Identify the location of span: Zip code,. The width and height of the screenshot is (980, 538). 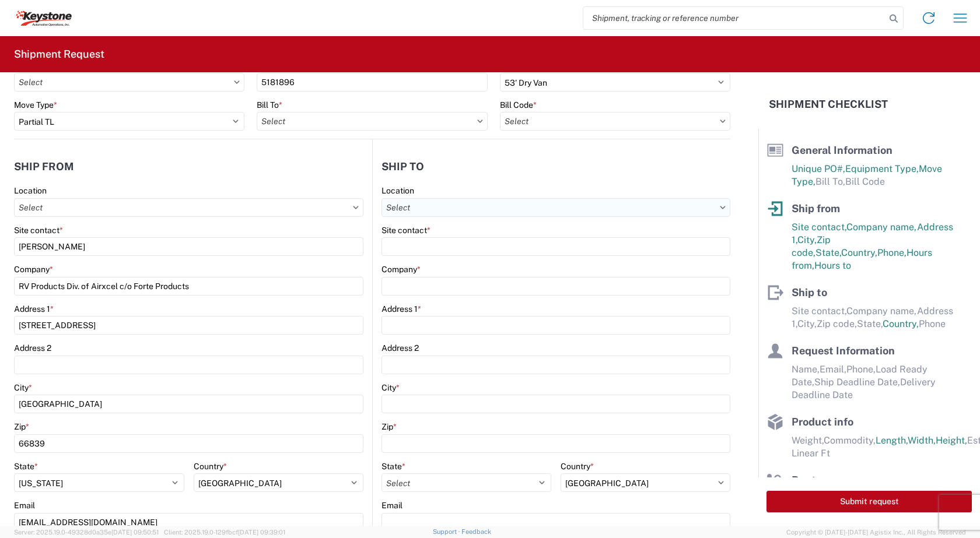
(836, 323).